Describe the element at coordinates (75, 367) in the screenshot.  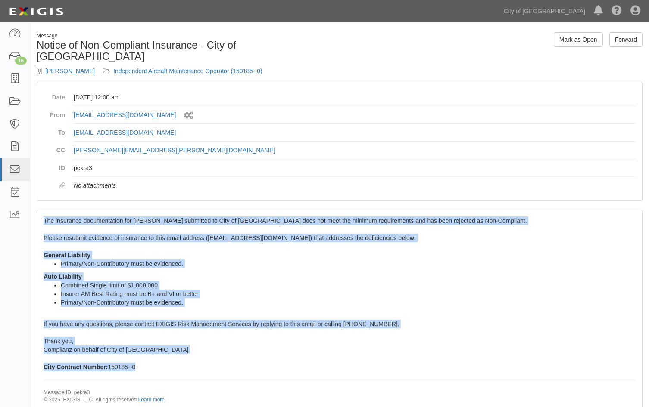
I see `b: City Contract Number:` at that location.